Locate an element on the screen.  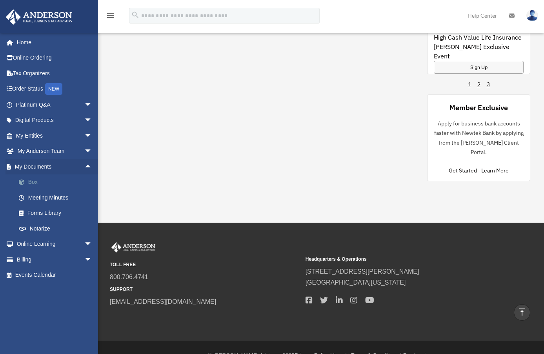
a: Billingarrow_drop_down is located at coordinates (54, 259).